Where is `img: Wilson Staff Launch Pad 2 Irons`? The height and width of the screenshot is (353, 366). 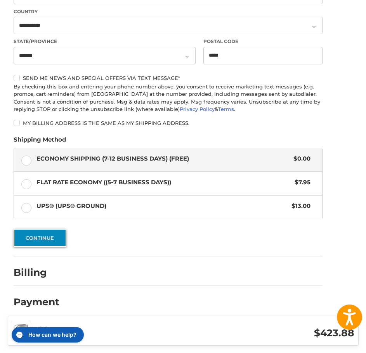
img: Wilson Staff Launch Pad 2 Irons is located at coordinates (21, 331).